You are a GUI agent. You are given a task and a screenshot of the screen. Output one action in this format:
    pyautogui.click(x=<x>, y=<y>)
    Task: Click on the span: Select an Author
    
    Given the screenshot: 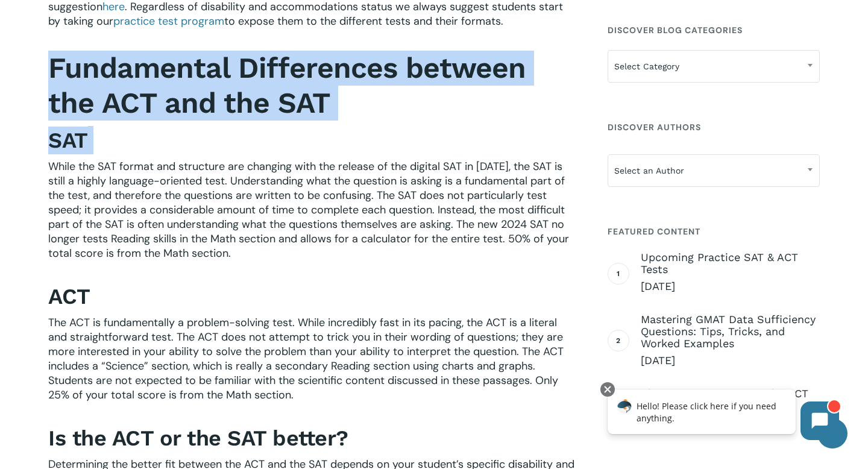 What is the action you would take?
    pyautogui.click(x=713, y=171)
    